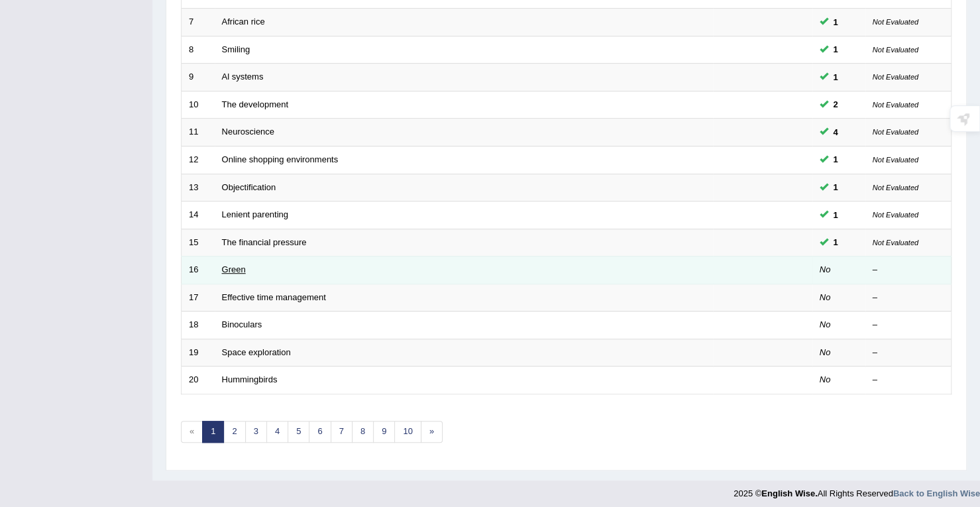  Describe the element at coordinates (255, 104) in the screenshot. I see `a: The development` at that location.